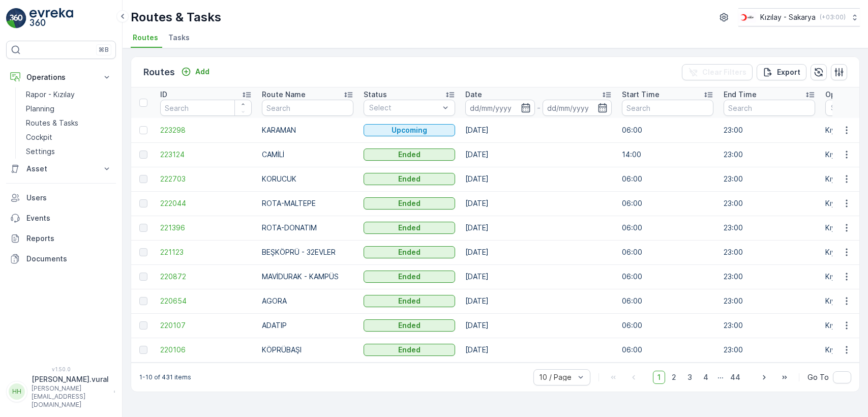 This screenshot has height=417, width=868. Describe the element at coordinates (164, 94) in the screenshot. I see `p: ID` at that location.